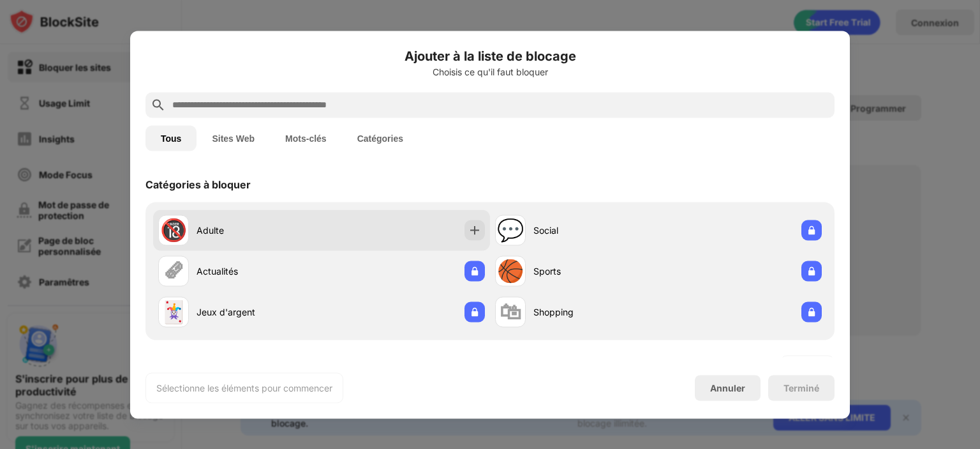 The width and height of the screenshot is (980, 449). I want to click on div: Annuler, so click(727, 388).